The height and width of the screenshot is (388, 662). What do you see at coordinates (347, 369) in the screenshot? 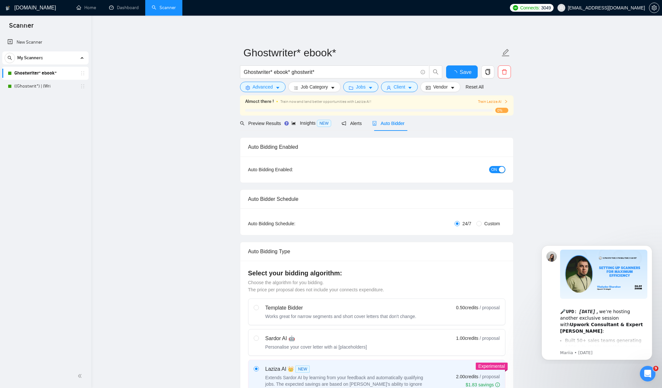
I see `div: Laziza AI` at bounding box center [347, 369].